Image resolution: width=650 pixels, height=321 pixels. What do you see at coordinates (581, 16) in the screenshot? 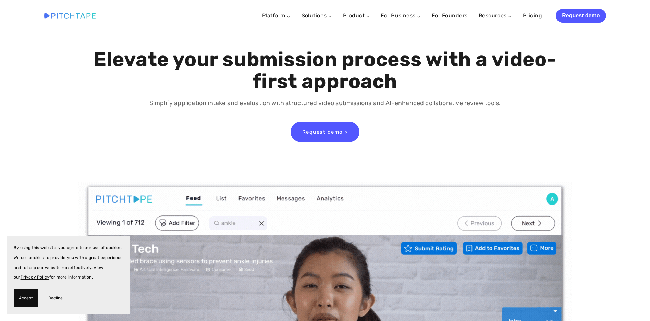
I see `a: Request demo` at bounding box center [581, 16].